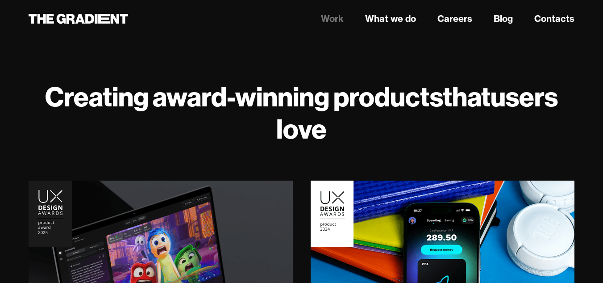 The image size is (603, 283). What do you see at coordinates (301, 112) in the screenshot?
I see `h1: Creating award-winning products users love` at bounding box center [301, 112].